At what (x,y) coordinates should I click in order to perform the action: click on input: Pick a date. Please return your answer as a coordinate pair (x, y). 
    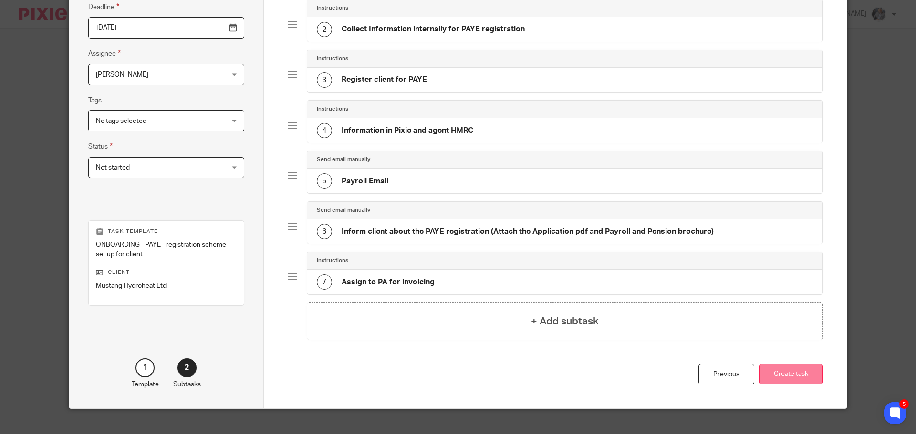
    Looking at the image, I should click on (166, 28).